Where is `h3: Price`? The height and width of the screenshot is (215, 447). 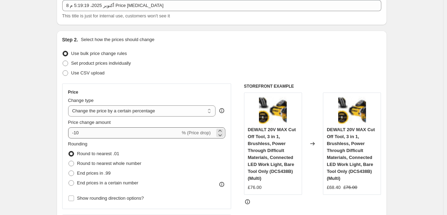 h3: Price is located at coordinates (73, 92).